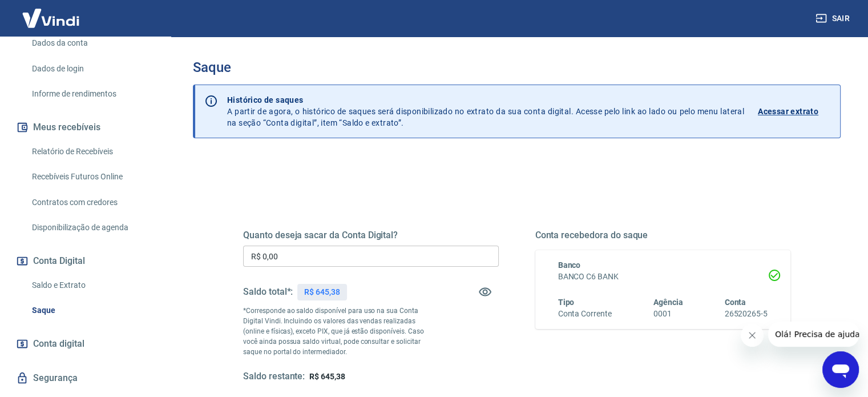  Describe the element at coordinates (92, 69) in the screenshot. I see `a: Dados de login` at that location.